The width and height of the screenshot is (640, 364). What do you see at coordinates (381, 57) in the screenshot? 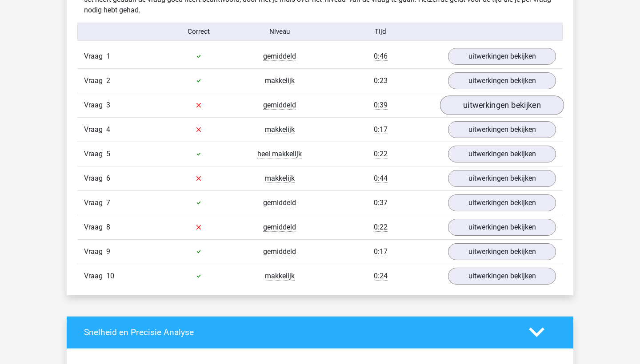
I see `span: 0:46` at bounding box center [381, 57].